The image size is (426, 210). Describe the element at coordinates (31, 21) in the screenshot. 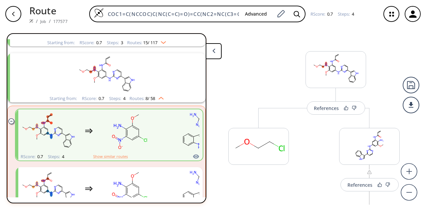

I see `img: Spaya logo` at that location.